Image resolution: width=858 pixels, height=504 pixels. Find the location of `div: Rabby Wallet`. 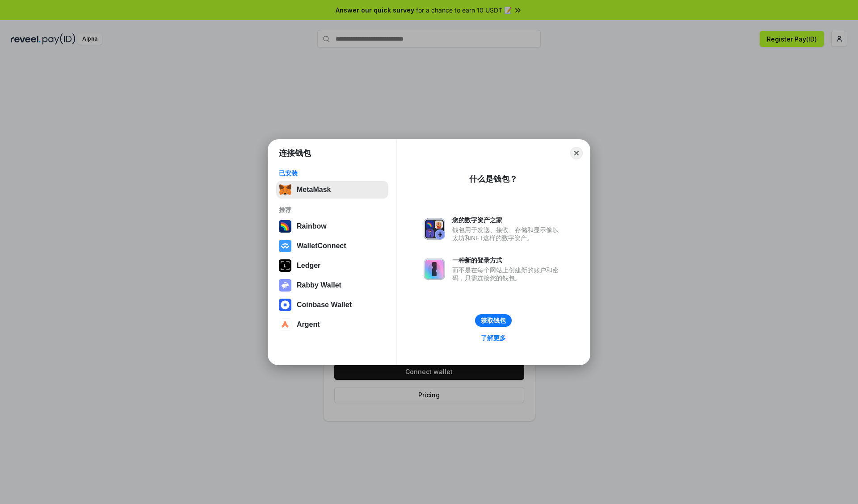

div: Rabby Wallet is located at coordinates (319, 285).